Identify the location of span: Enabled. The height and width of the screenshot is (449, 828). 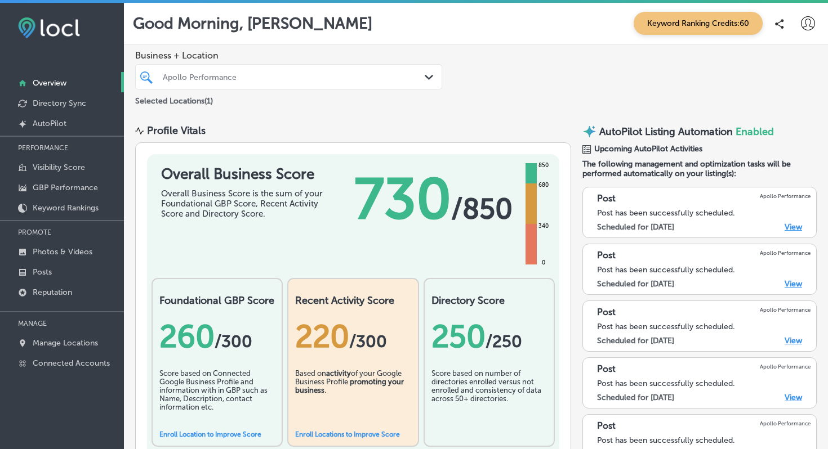
(755, 132).